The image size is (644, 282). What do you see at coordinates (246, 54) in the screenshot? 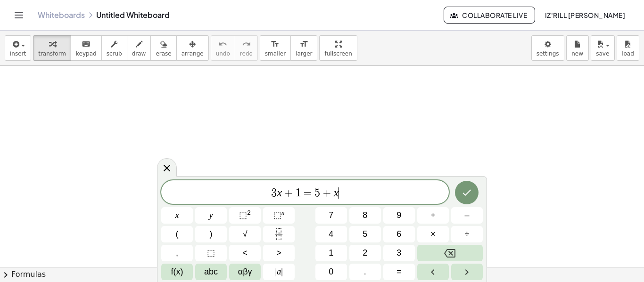
I see `span: redo` at bounding box center [246, 54].